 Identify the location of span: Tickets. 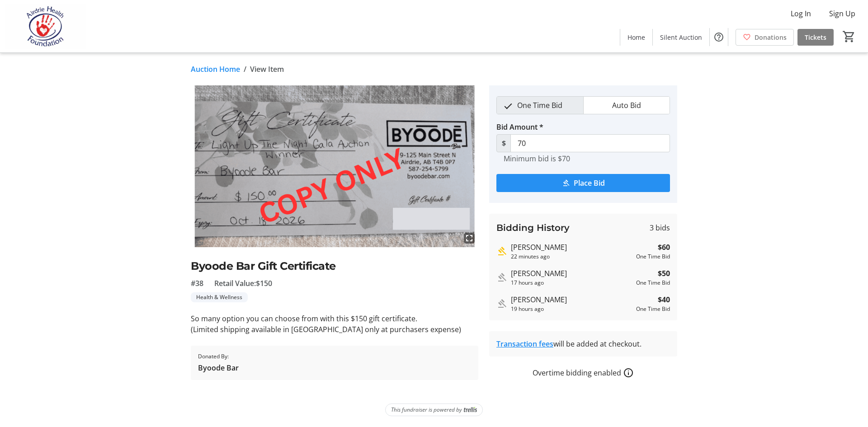
(815, 37).